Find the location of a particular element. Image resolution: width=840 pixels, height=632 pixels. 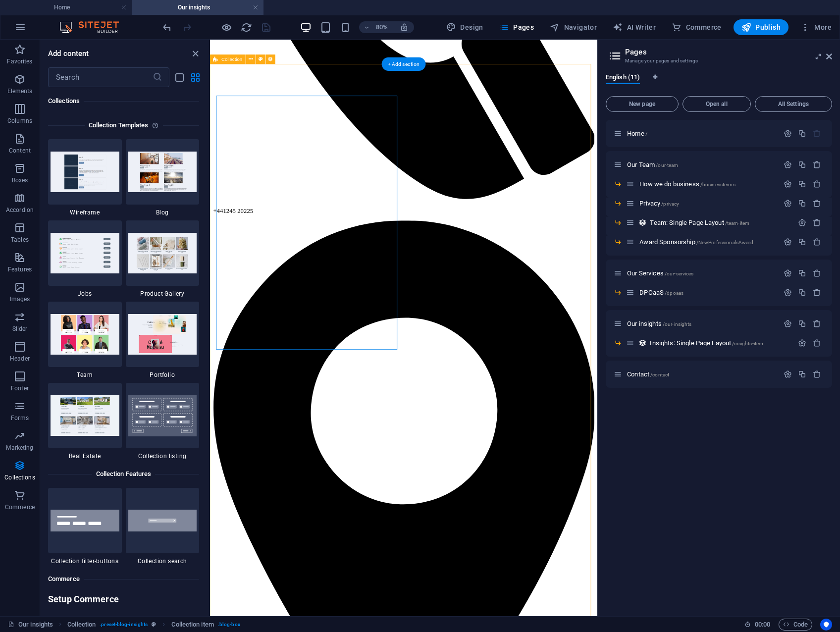

span: Award Sponsorship is located at coordinates (696, 242).